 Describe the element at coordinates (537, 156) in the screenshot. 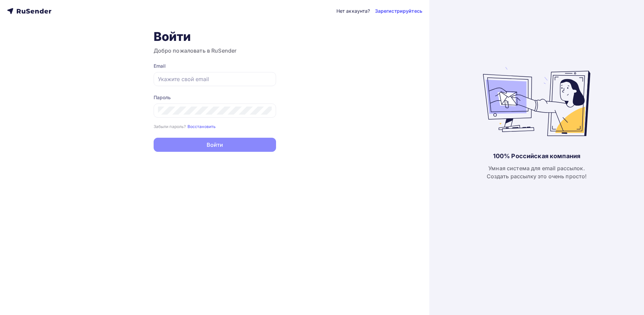

I see `div: 100% Российская компания` at that location.